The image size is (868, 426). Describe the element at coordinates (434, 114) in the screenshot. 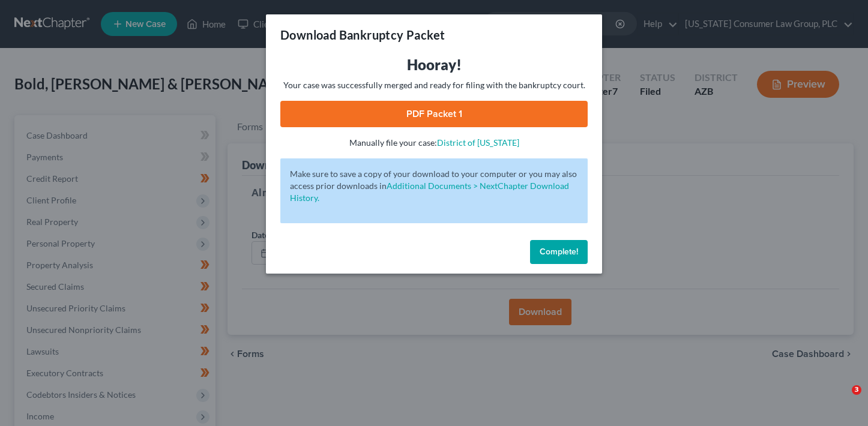

I see `a: PDF Packet 1` at that location.